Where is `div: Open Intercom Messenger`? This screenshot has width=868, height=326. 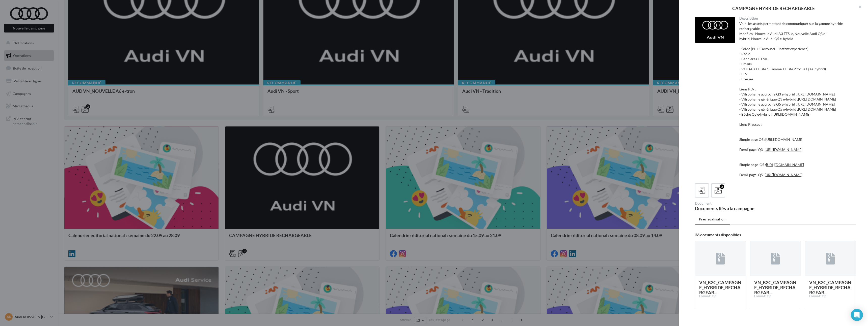 div: Open Intercom Messenger is located at coordinates (857, 315).